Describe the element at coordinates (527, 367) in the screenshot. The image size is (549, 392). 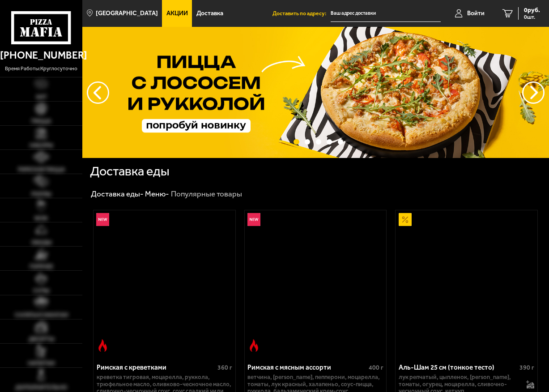
I see `span: 390 г` at that location.